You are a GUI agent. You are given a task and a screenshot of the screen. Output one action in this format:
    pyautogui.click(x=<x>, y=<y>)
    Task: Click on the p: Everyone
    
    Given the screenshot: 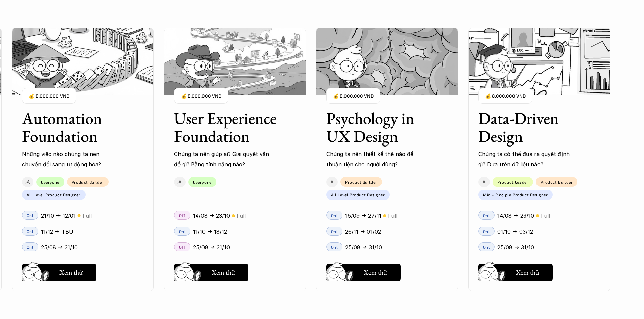 What is the action you would take?
    pyautogui.click(x=202, y=182)
    